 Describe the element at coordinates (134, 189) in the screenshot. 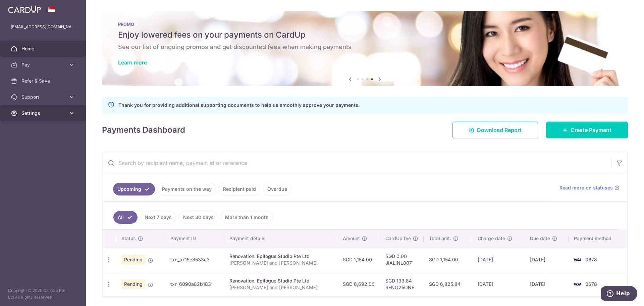

I see `a: Upcoming` at that location.